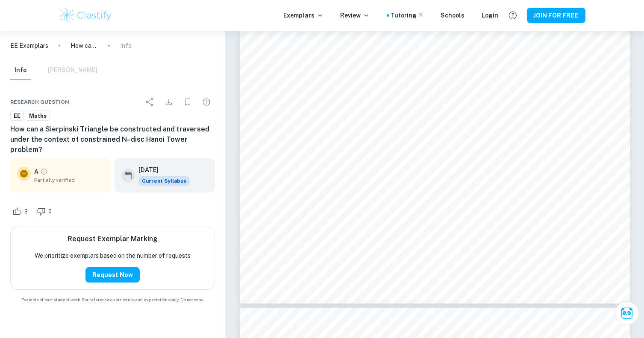 The width and height of the screenshot is (644, 338). I want to click on span: Example of past student work. For reference on structure and expectations only. Do not copy., so click(113, 300).